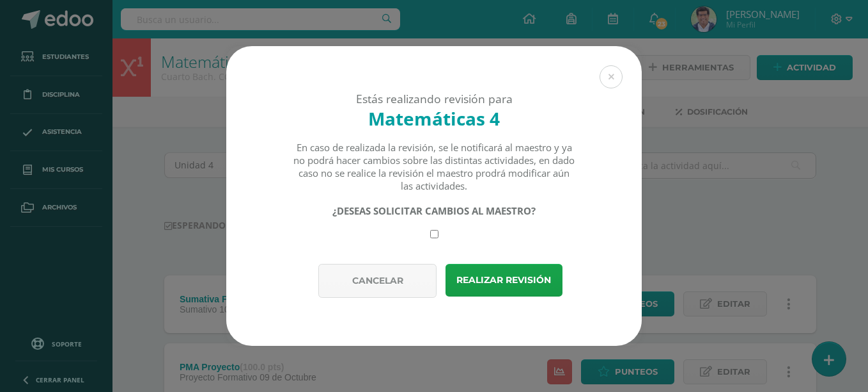  What do you see at coordinates (377, 280) in the screenshot?
I see `button: Cancelar` at bounding box center [377, 280].